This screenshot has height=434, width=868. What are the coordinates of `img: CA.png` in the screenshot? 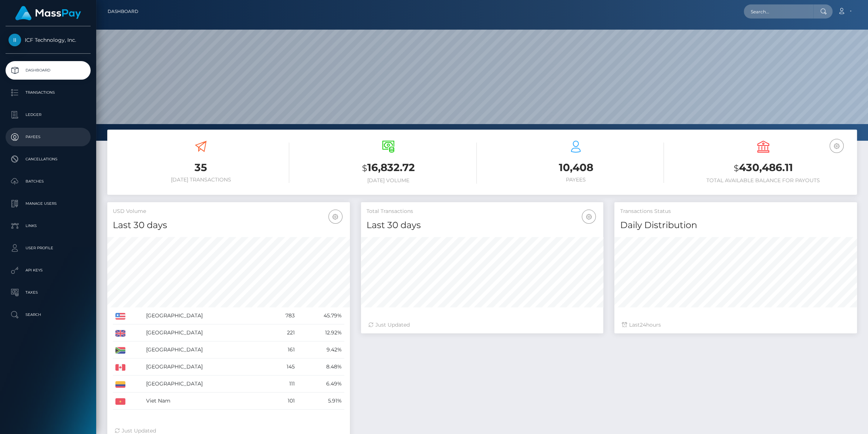 It's located at (120, 367).